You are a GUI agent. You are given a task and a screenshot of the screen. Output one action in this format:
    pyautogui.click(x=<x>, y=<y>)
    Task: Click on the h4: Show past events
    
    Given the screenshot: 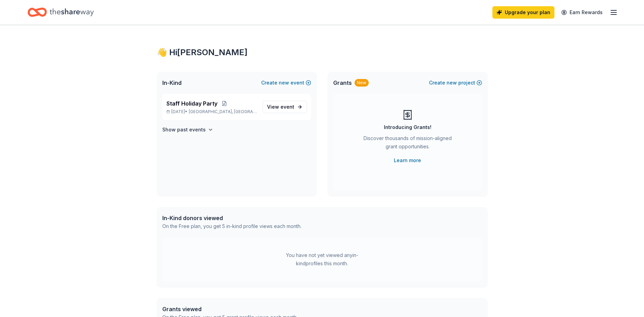 What is the action you would take?
    pyautogui.click(x=184, y=130)
    